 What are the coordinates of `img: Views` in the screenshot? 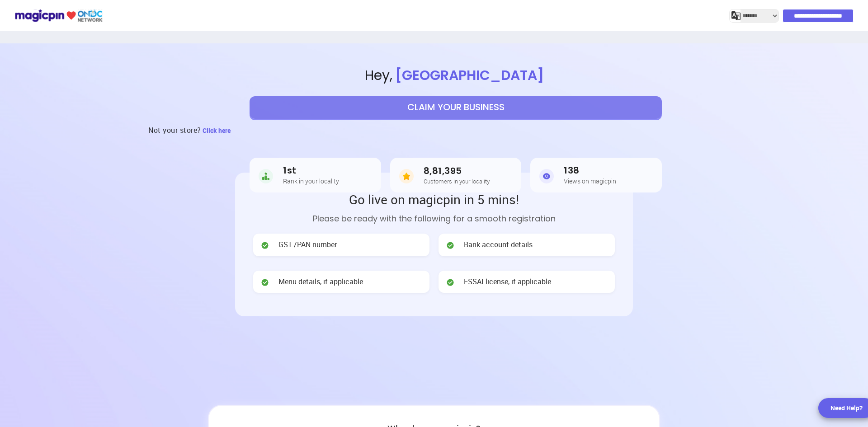 It's located at (547, 176).